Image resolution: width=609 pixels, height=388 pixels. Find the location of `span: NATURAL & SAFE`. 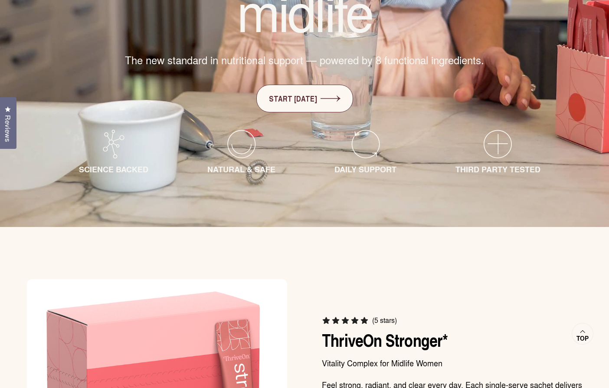

span: NATURAL & SAFE is located at coordinates (241, 169).